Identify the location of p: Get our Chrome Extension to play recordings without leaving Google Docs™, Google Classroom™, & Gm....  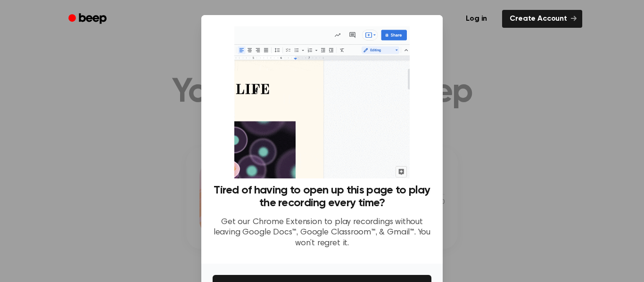
(322, 233).